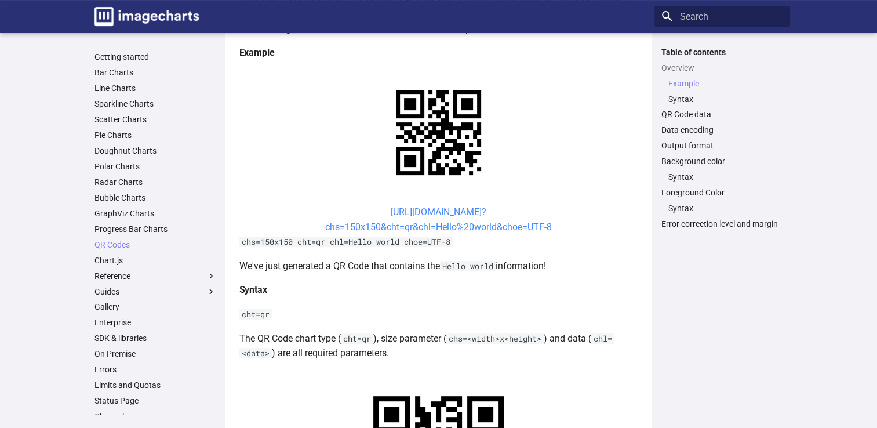 The height and width of the screenshot is (428, 877). Describe the element at coordinates (722, 16) in the screenshot. I see `input: Search` at that location.